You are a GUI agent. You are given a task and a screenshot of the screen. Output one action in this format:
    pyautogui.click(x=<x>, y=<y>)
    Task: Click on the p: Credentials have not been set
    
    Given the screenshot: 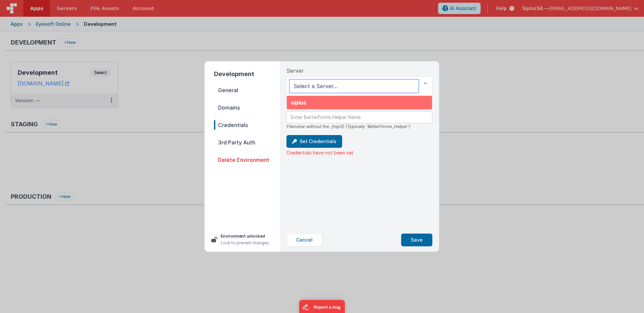 What is the action you would take?
    pyautogui.click(x=359, y=152)
    